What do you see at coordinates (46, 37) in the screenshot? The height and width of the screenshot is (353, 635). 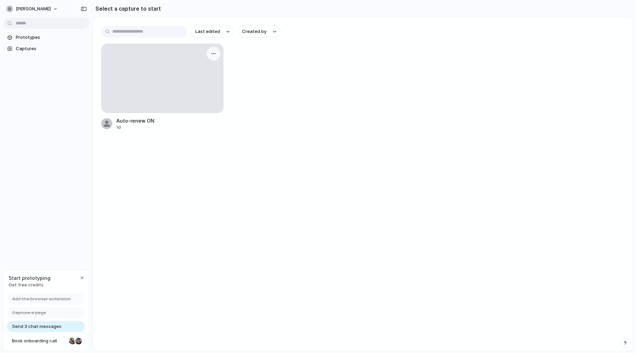 I see `a: Prototypes` at bounding box center [46, 37].